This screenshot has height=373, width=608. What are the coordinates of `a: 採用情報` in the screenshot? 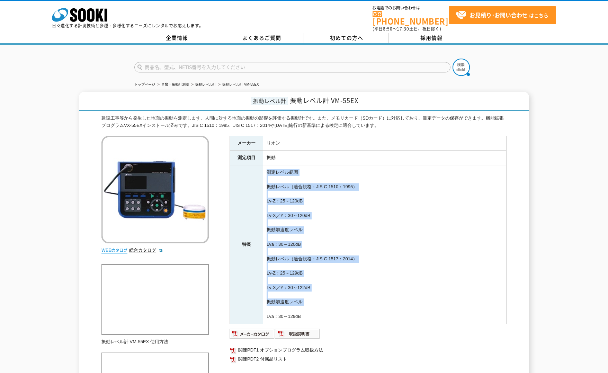 It's located at (431, 38).